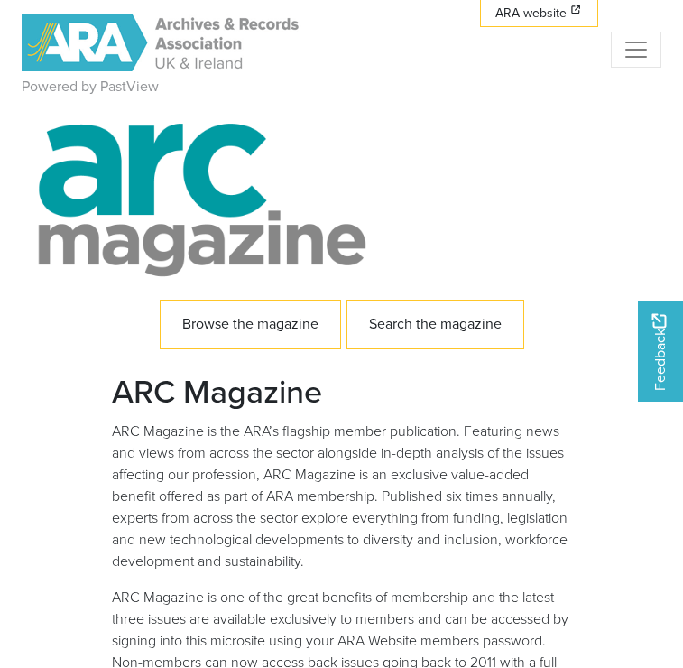 The height and width of the screenshot is (668, 683). Describe the element at coordinates (660, 352) in the screenshot. I see `span: Feedback` at that location.